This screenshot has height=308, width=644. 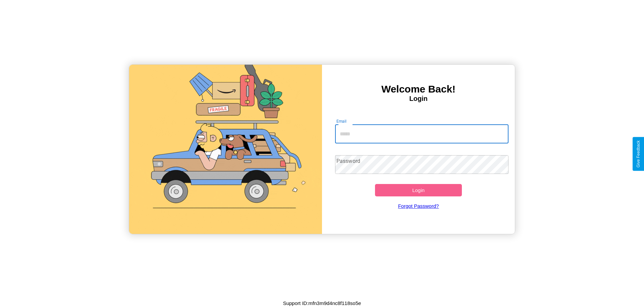 What do you see at coordinates (418, 190) in the screenshot?
I see `button: Login` at bounding box center [418, 190].